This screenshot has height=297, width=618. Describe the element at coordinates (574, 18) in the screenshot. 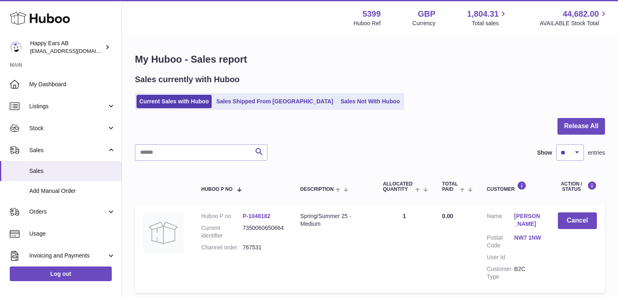

I see `a: 44,682.00 AVAILABLE Stock Total` at that location.